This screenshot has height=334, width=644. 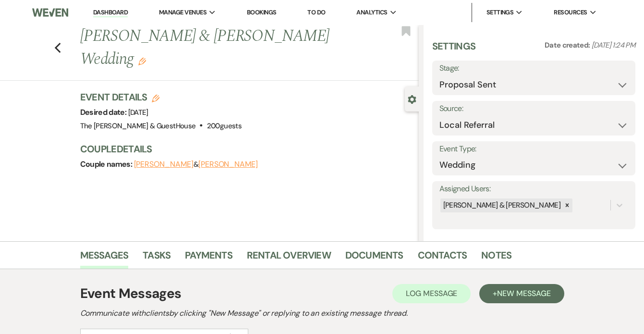 I want to click on a: Payments, so click(x=208, y=258).